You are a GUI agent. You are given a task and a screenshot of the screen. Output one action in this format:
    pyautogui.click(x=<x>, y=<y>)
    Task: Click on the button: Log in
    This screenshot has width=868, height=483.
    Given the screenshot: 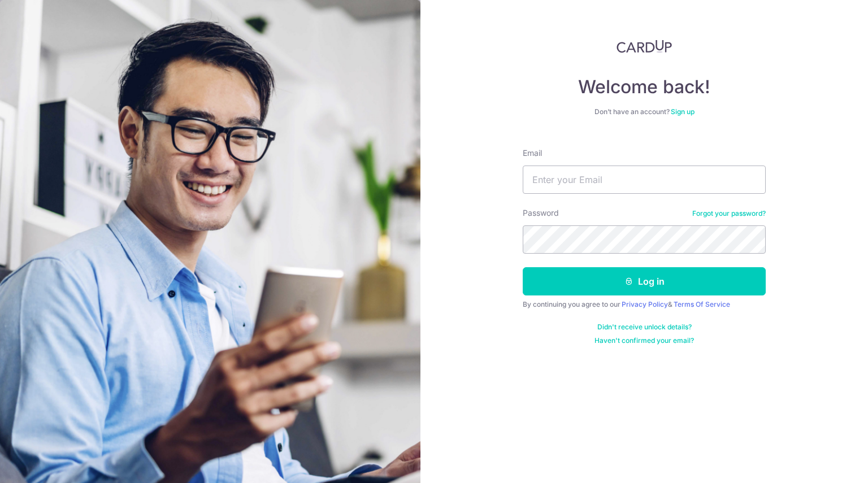 What is the action you would take?
    pyautogui.click(x=644, y=281)
    